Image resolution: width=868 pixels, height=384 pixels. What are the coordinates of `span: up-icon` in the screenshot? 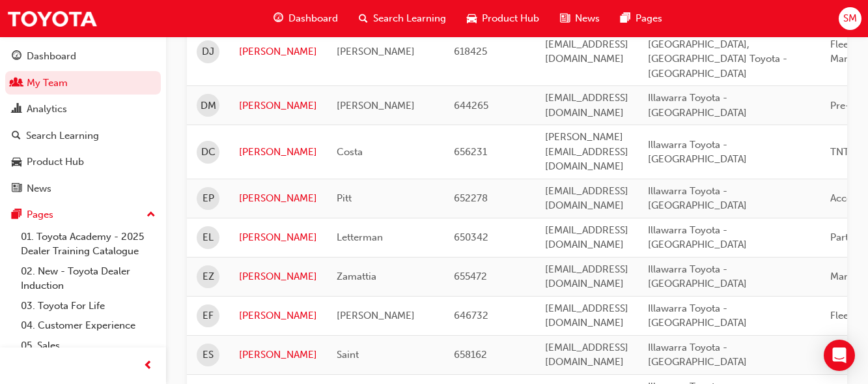 It's located at (151, 215).